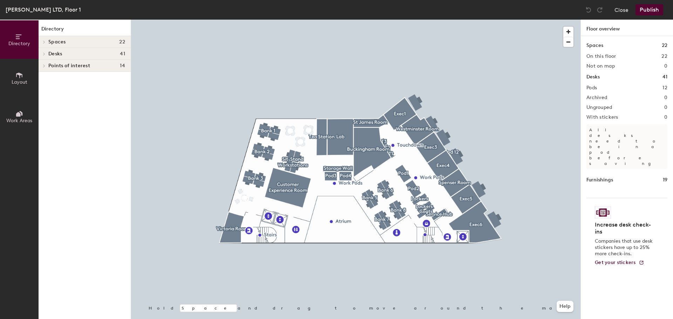 This screenshot has width=673, height=319. I want to click on h2: Not on map, so click(600, 66).